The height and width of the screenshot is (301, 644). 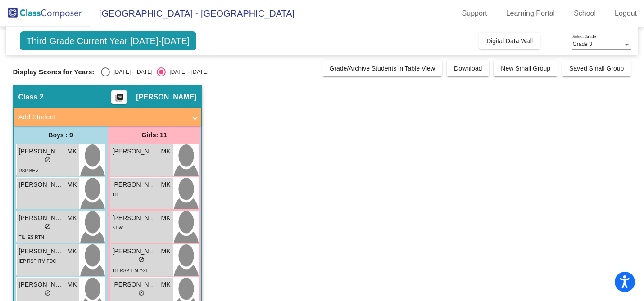 What do you see at coordinates (119, 99) in the screenshot?
I see `mat-icon: picture_as_pdf` at bounding box center [119, 99].